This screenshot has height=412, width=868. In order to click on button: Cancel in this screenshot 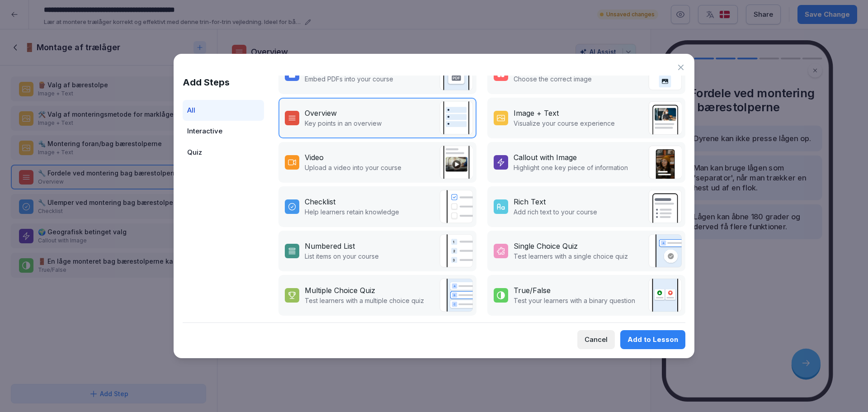, I will do `click(596, 340)`.